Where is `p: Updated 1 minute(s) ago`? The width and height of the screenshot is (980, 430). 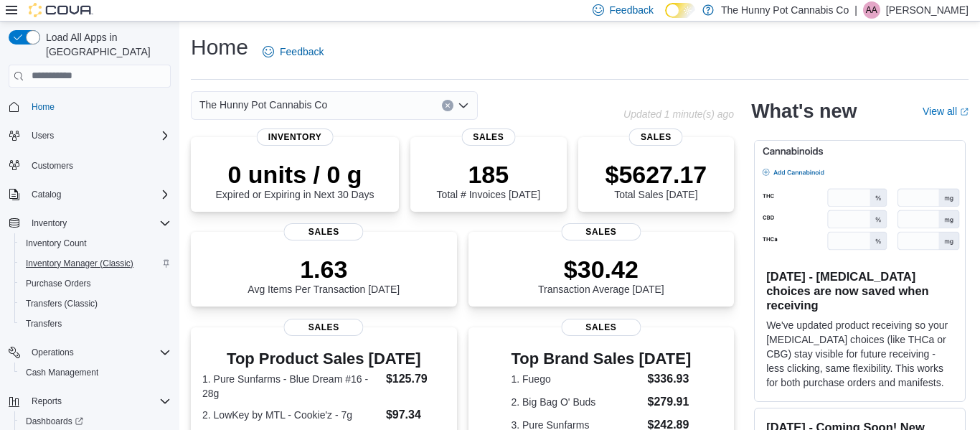 p: Updated 1 minute(s) ago is located at coordinates (679, 114).